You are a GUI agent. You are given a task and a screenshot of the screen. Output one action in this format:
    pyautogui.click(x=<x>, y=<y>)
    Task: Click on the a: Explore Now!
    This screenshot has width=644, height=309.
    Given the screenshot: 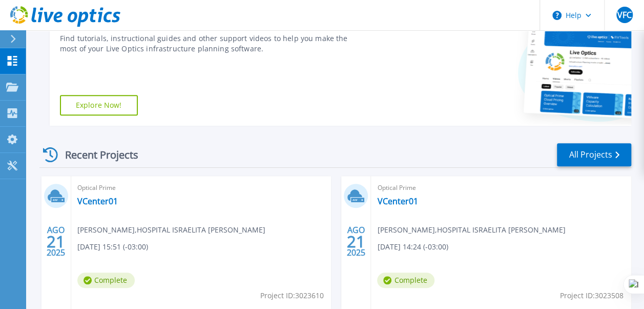 What is the action you would take?
    pyautogui.click(x=99, y=105)
    